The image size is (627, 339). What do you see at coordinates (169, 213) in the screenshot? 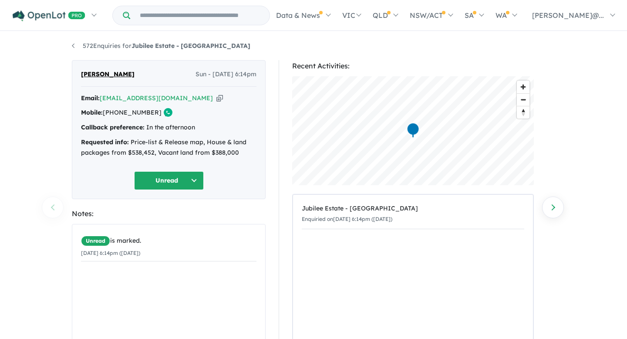
I see `div: Notes:` at bounding box center [169, 213].